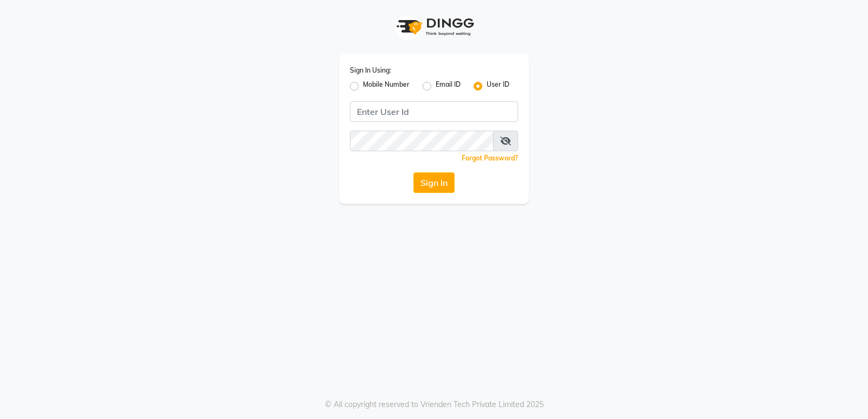  Describe the element at coordinates (434, 26) in the screenshot. I see `img: logo1.svg` at that location.